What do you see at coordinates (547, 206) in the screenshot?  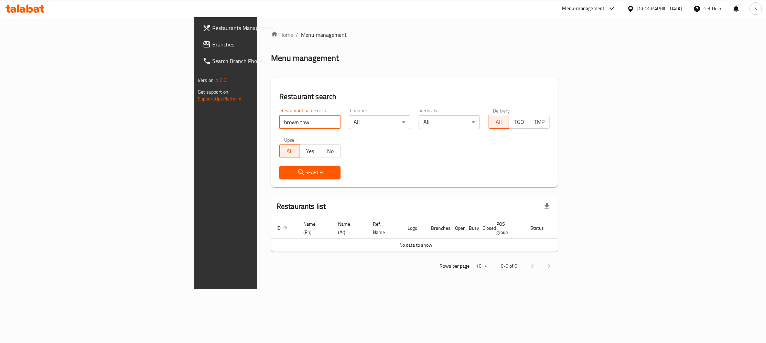 I see `div: Export file` at bounding box center [547, 206].